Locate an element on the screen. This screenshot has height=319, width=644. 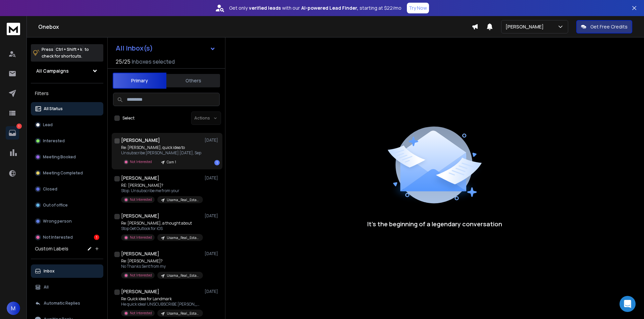
p: All Status is located at coordinates (53, 109).